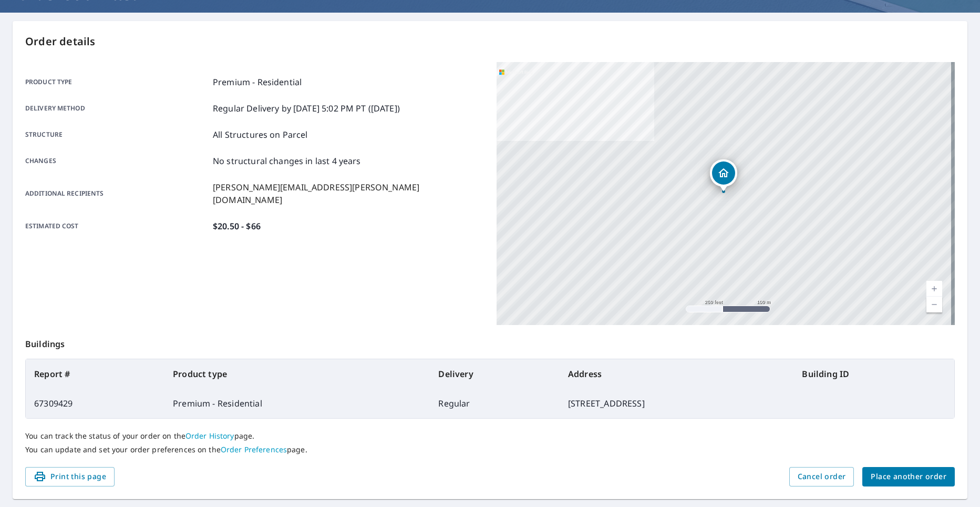 This screenshot has height=507, width=980. What do you see at coordinates (490, 436) in the screenshot?
I see `p: You can track the status of your order on the page.` at bounding box center [490, 436].